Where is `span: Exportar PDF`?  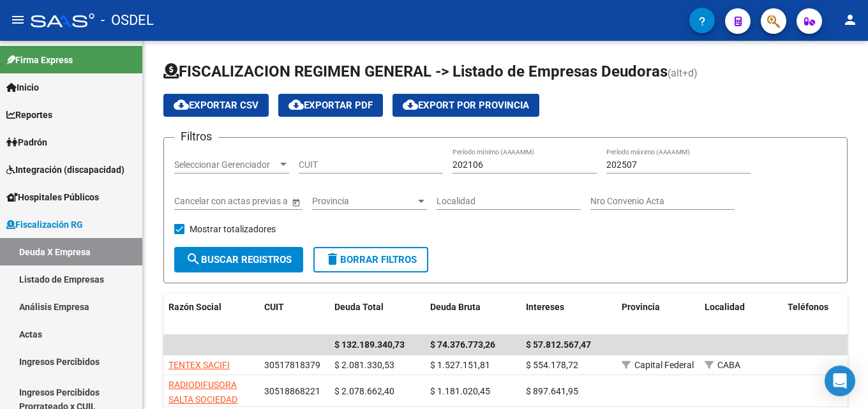
span: Exportar PDF is located at coordinates (330, 105).